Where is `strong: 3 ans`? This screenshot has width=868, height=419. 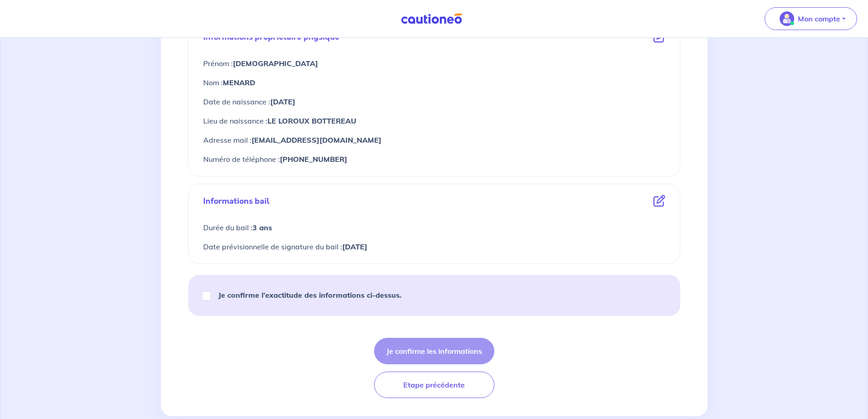 strong: 3 ans is located at coordinates (262, 228).